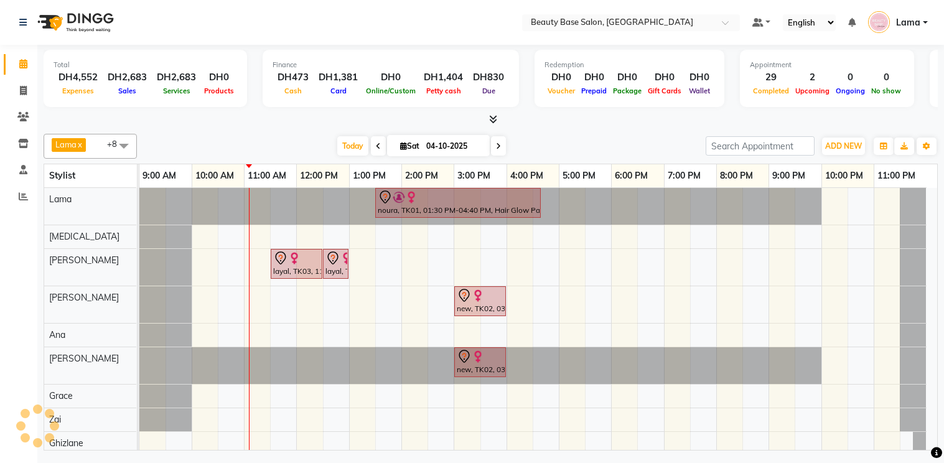 This screenshot has height=463, width=944. Describe the element at coordinates (771, 91) in the screenshot. I see `span: Completed` at that location.